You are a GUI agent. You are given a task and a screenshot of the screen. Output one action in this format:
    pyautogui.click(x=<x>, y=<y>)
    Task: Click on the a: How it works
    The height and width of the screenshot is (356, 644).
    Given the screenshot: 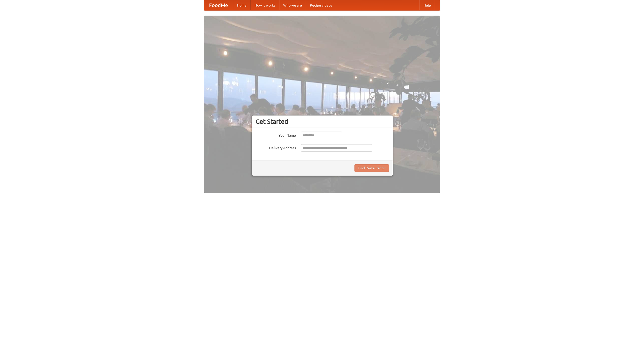 What is the action you would take?
    pyautogui.click(x=265, y=5)
    